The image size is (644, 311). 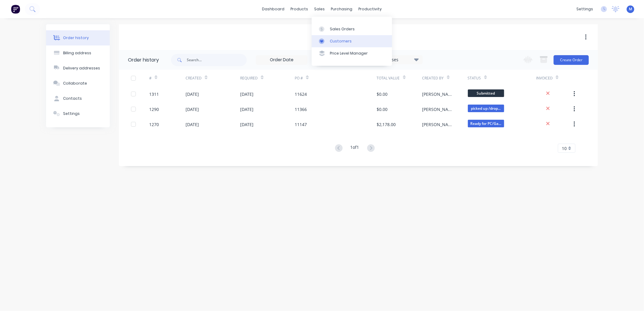 I want to click on span: Submitted, so click(x=486, y=93).